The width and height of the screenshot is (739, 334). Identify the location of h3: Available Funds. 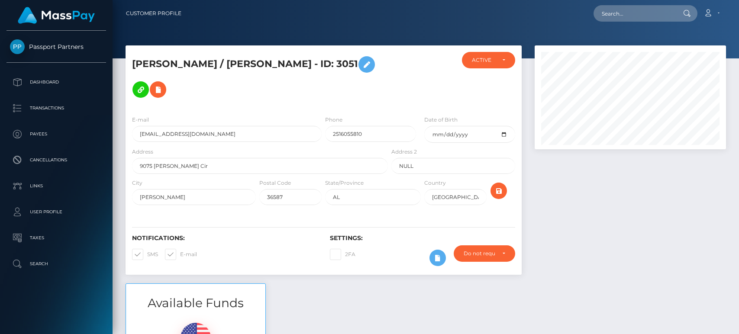
(196, 303).